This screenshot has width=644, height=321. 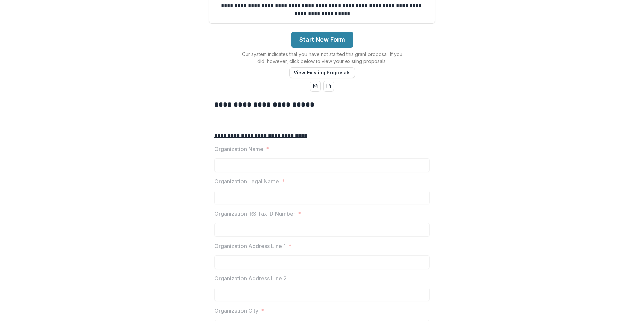 What do you see at coordinates (322, 73) in the screenshot?
I see `button: View Existing Proposals` at bounding box center [322, 73].